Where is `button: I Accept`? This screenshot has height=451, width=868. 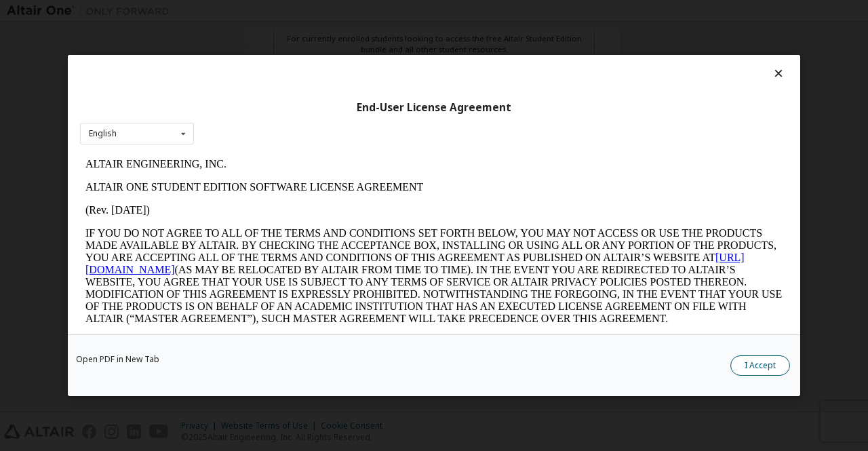 button: I Accept is located at coordinates (760, 366).